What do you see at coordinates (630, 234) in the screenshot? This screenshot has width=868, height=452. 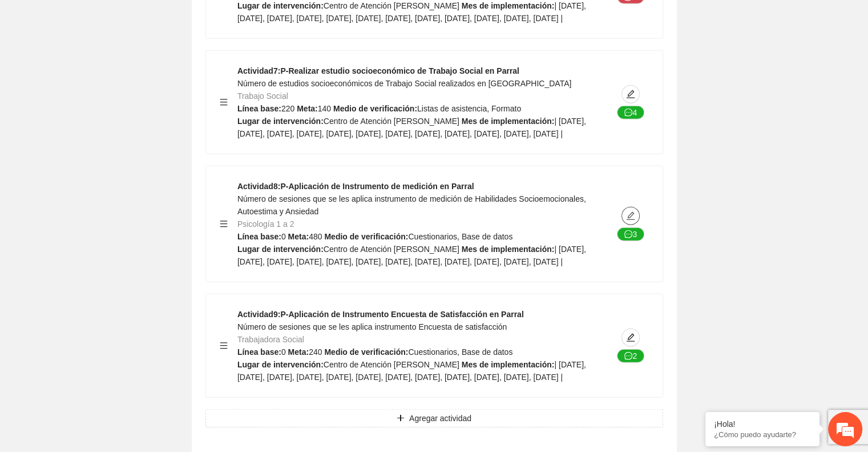 I see `button: message3` at bounding box center [630, 234].